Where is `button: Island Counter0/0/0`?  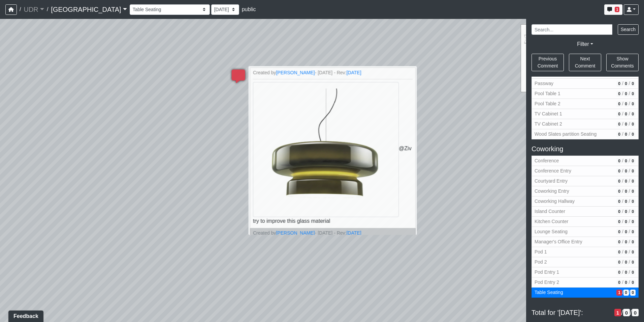
button: Island Counter0/0/0 is located at coordinates (585, 211).